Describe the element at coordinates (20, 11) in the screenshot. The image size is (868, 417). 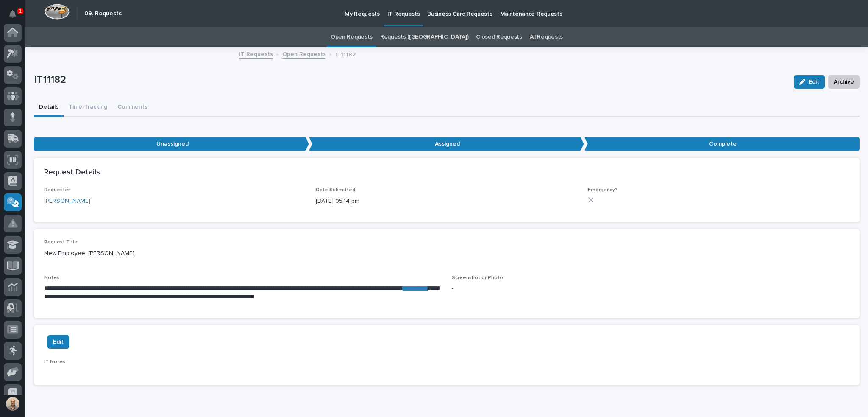
I see `p: 1` at that location.